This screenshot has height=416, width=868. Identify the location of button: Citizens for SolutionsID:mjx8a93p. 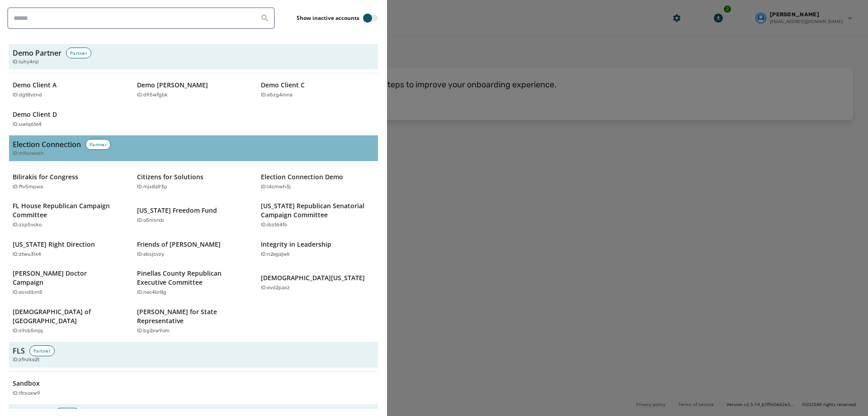
(194, 182).